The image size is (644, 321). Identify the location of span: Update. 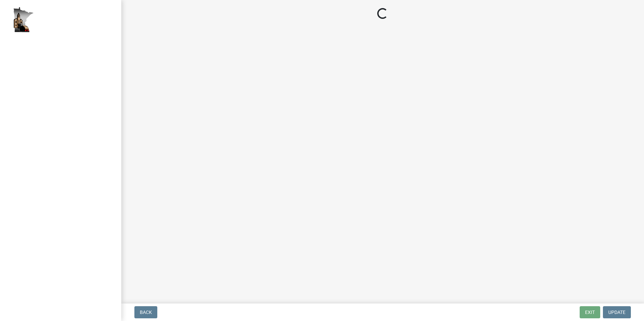
(616, 312).